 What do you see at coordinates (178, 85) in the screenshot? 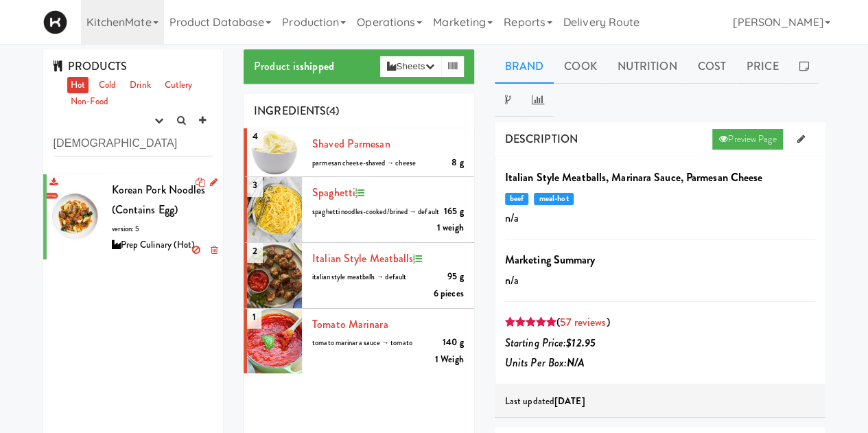
I see `a: Cutlery` at bounding box center [178, 85].